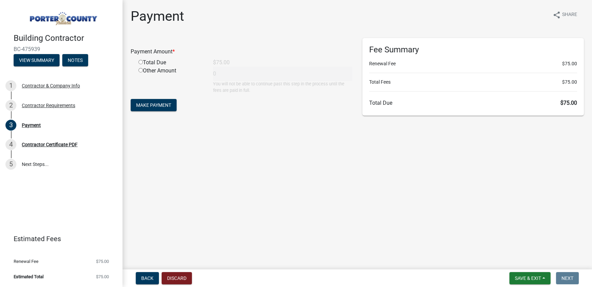 The height and width of the screenshot is (287, 592). Describe the element at coordinates (153, 105) in the screenshot. I see `span: Make Payment` at that location.